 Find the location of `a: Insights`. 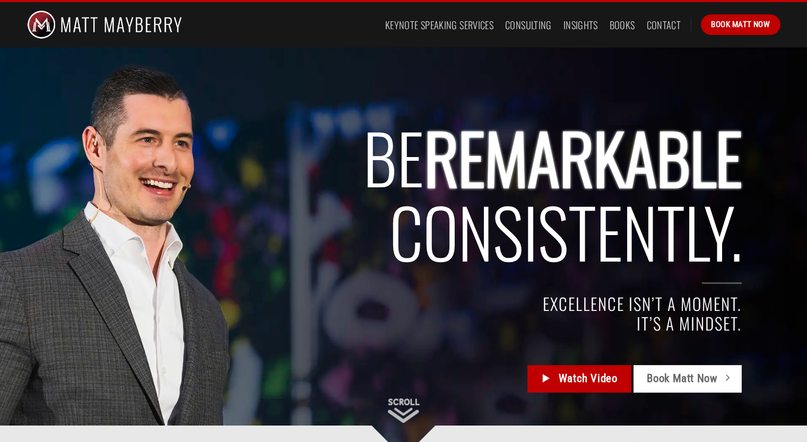

a: Insights is located at coordinates (581, 25).